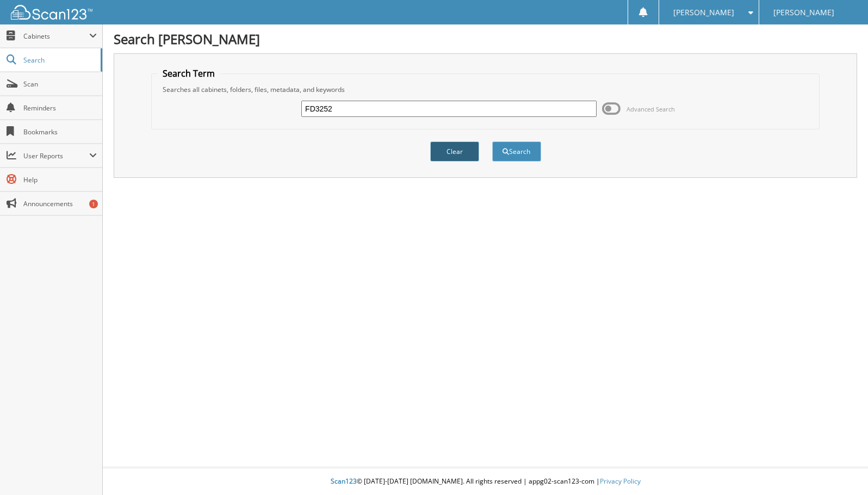 The height and width of the screenshot is (495, 868). Describe the element at coordinates (56, 36) in the screenshot. I see `span: Cabinets` at that location.